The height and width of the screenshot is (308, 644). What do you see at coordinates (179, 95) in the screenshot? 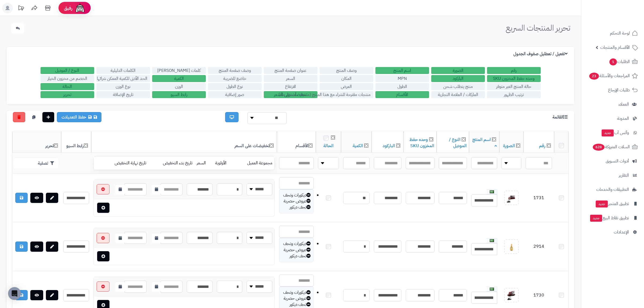
I see `label: رابط السيو` at bounding box center [179, 95].